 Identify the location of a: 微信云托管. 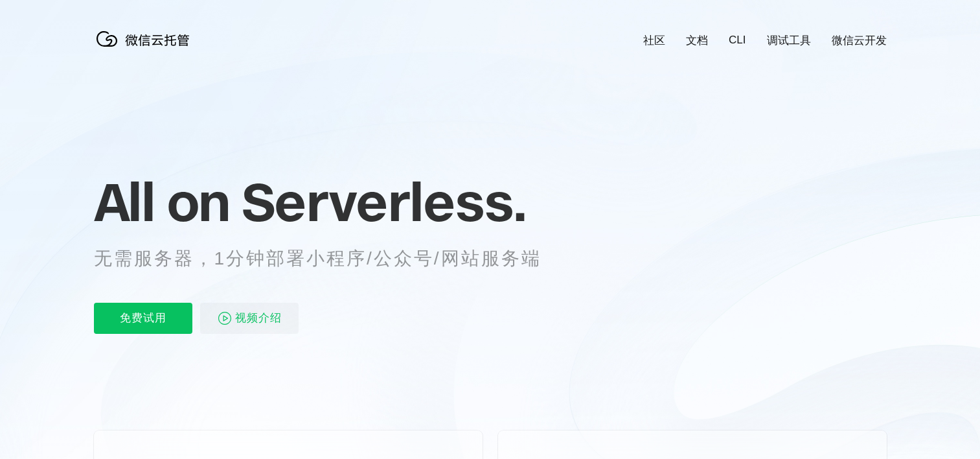
(146, 48).